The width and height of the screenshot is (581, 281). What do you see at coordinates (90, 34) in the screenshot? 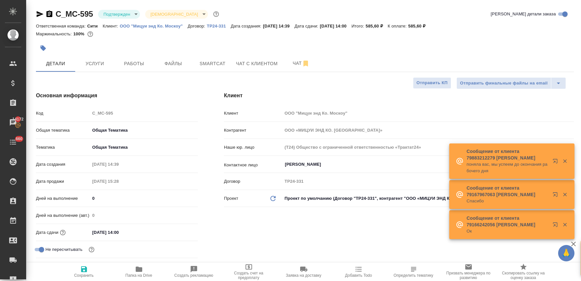
I see `button: 0.00 RUB;` at bounding box center [90, 34].